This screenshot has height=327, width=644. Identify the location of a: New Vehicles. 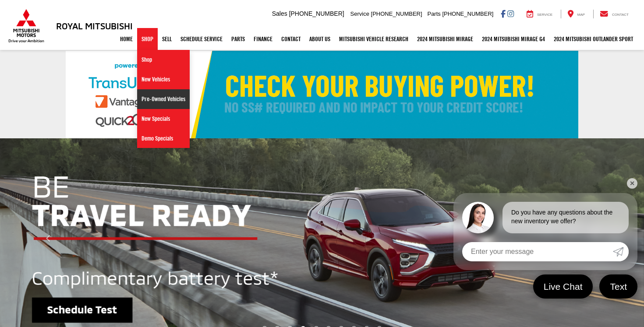
(164, 79).